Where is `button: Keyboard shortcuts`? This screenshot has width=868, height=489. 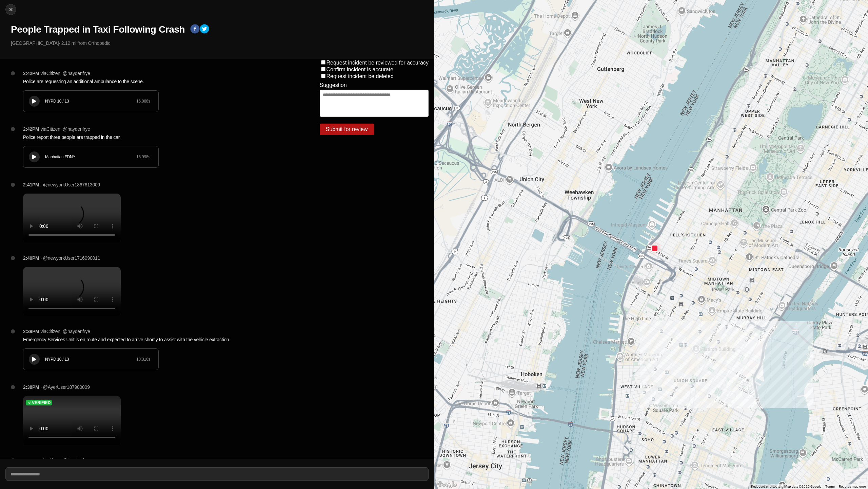 button: Keyboard shortcuts is located at coordinates (766, 486).